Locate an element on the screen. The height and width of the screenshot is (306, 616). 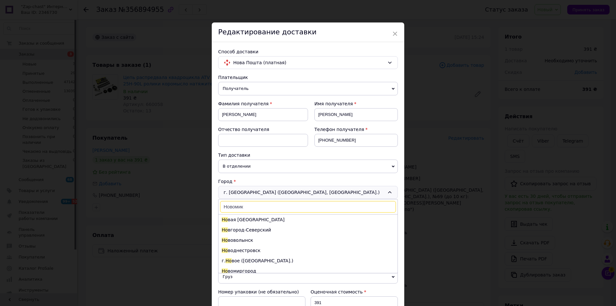
div: Способ доставки is located at coordinates (308, 52).